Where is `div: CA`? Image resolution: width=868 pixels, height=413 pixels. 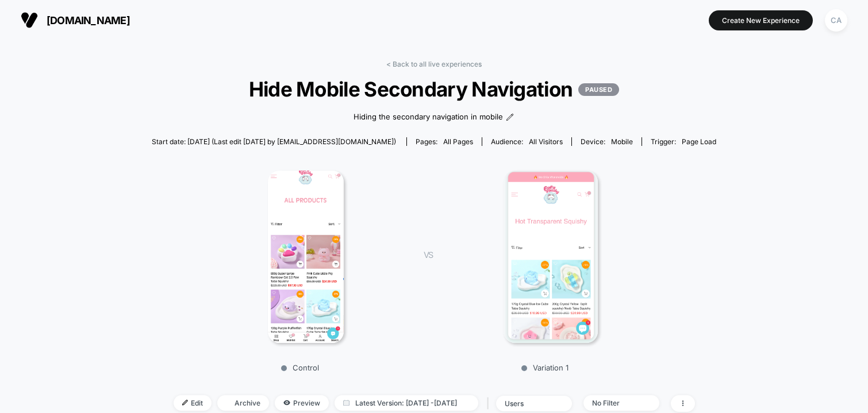 div: CA is located at coordinates (836, 20).